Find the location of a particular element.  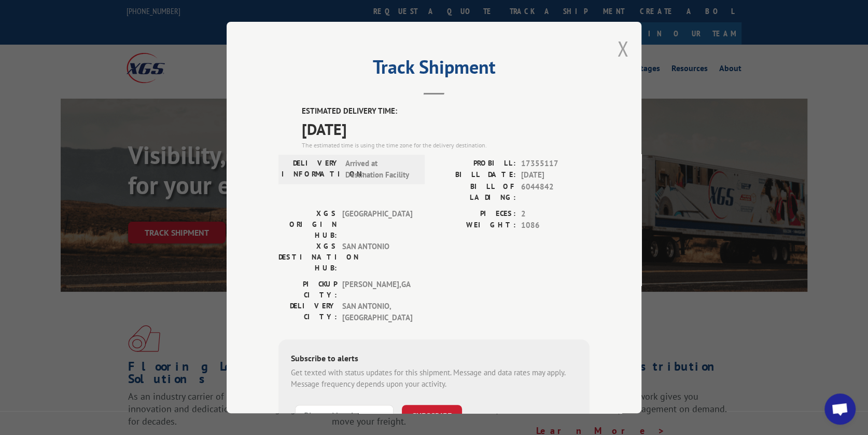

div: Get texted with status updates for this shipment. Message and data rates may apply. Message frequ... is located at coordinates (434, 378).